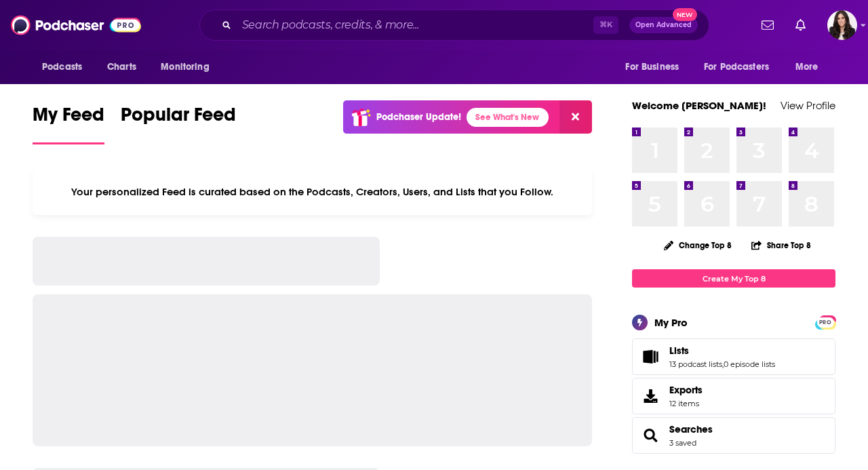 This screenshot has width=868, height=470. What do you see at coordinates (663, 25) in the screenshot?
I see `button: Open AdvancedNew` at bounding box center [663, 25].